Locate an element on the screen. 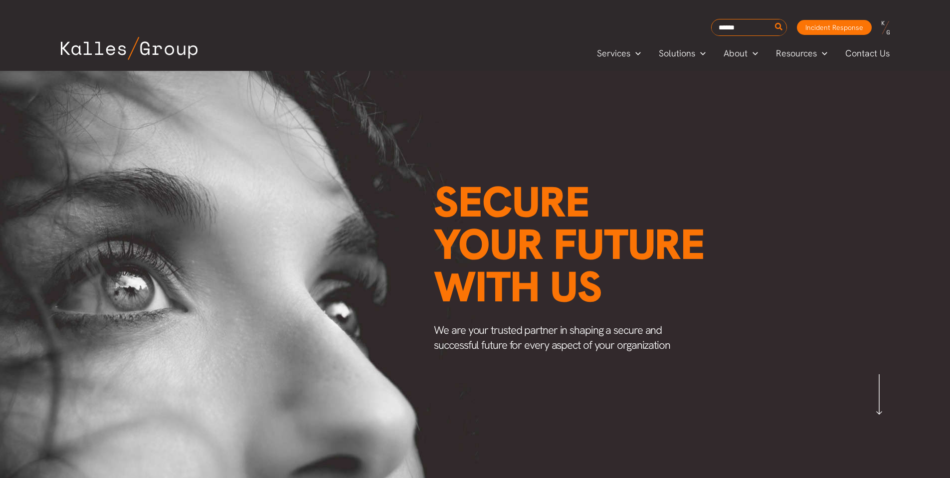 The height and width of the screenshot is (478, 950). span: About is located at coordinates (736, 53).